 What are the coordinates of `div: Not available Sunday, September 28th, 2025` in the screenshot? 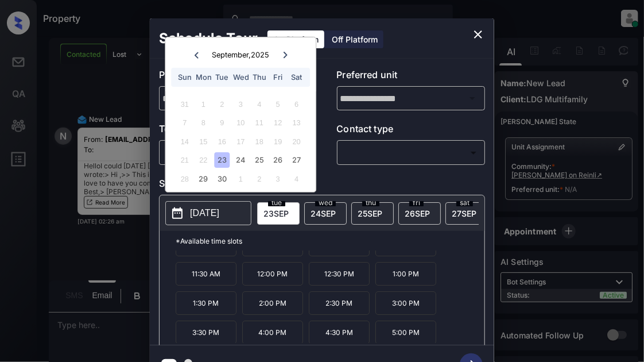 It's located at (184, 178).